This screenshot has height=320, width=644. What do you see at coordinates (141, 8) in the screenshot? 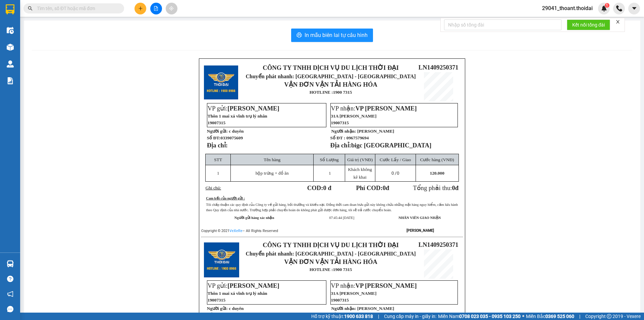
I see `span: plus` at bounding box center [141, 8].